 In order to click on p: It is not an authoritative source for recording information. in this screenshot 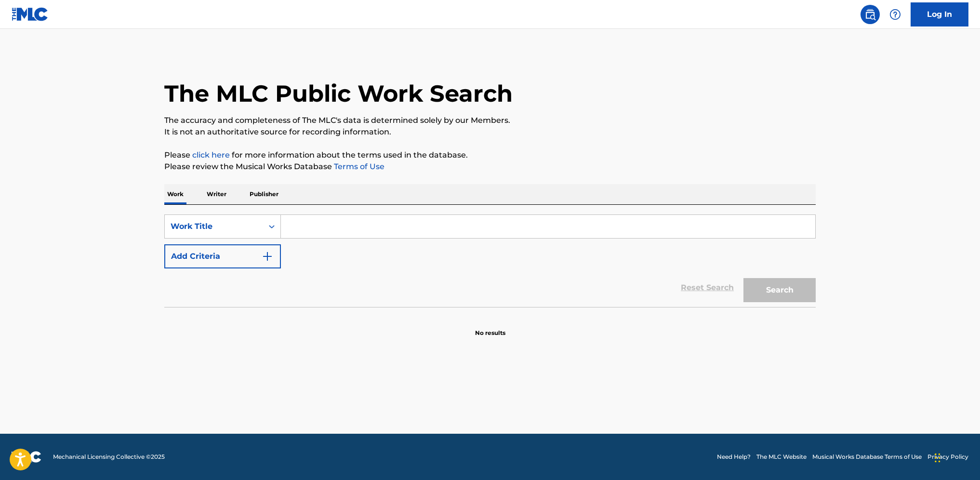, I will do `click(490, 132)`.